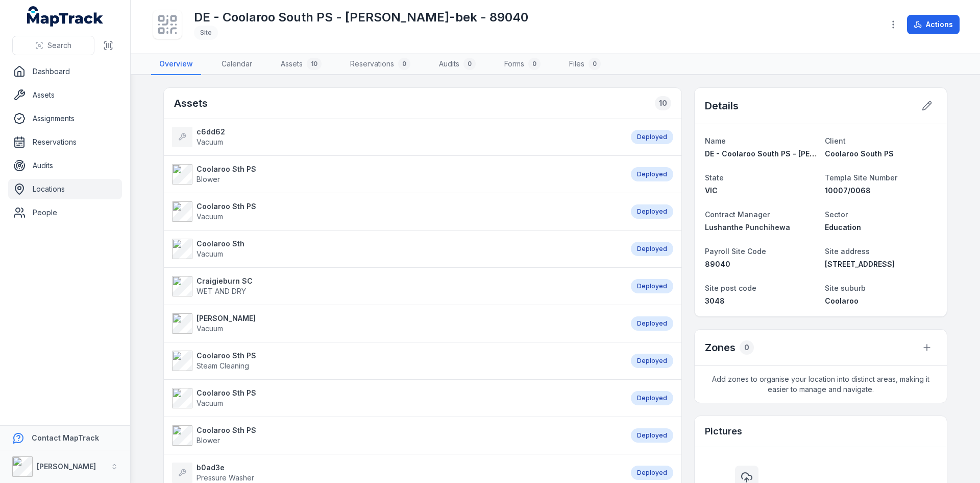 This screenshot has width=980, height=483. I want to click on a: Assignments, so click(65, 119).